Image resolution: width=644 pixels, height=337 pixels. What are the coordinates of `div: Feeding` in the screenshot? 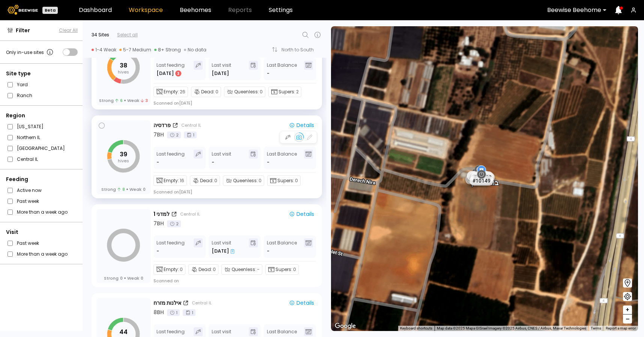 It's located at (41, 179).